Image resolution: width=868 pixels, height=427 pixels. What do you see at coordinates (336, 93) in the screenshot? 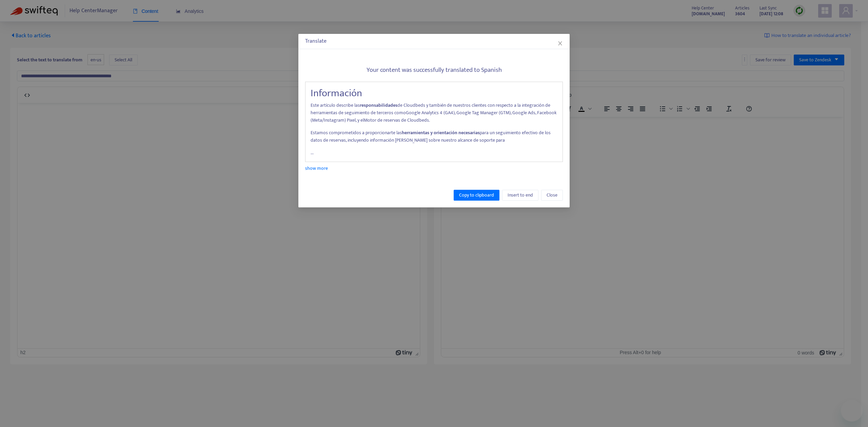
I see `span: Información` at bounding box center [336, 93].